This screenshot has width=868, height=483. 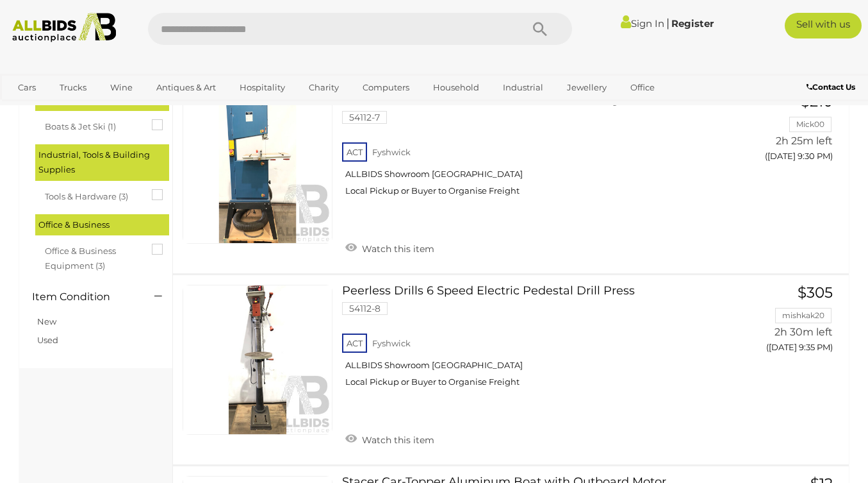 What do you see at coordinates (73, 87) in the screenshot?
I see `a: Trucks` at bounding box center [73, 87].